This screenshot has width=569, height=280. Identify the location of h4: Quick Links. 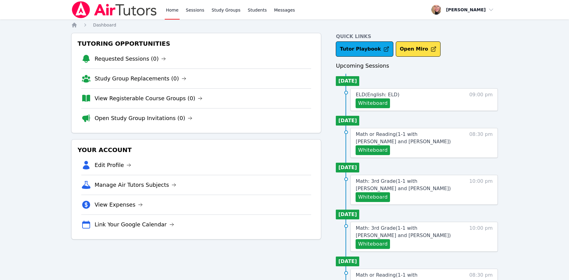
(417, 37).